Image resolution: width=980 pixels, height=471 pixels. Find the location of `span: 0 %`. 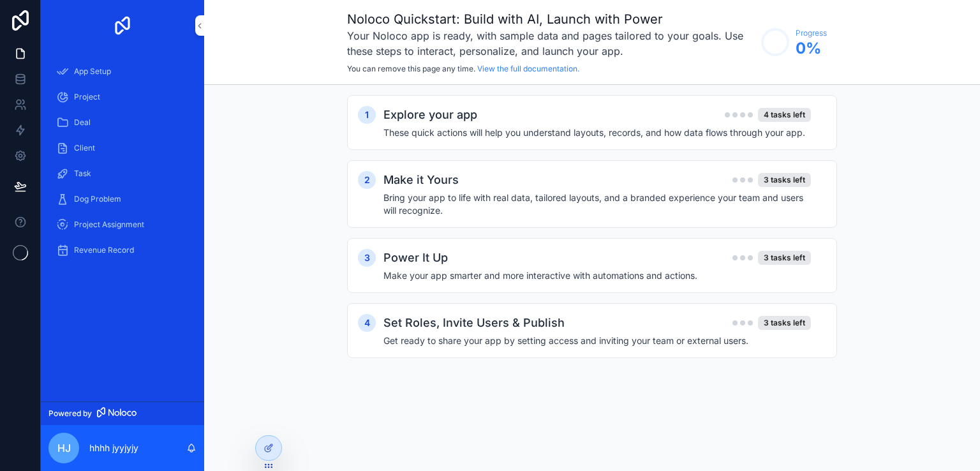

span: 0 % is located at coordinates (811, 48).